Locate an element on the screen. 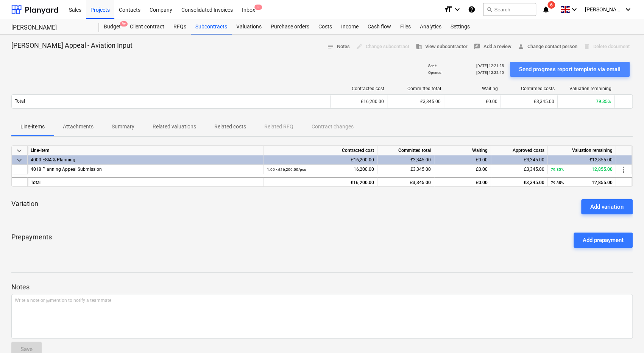  div: Chat Widget is located at coordinates (625, 334).